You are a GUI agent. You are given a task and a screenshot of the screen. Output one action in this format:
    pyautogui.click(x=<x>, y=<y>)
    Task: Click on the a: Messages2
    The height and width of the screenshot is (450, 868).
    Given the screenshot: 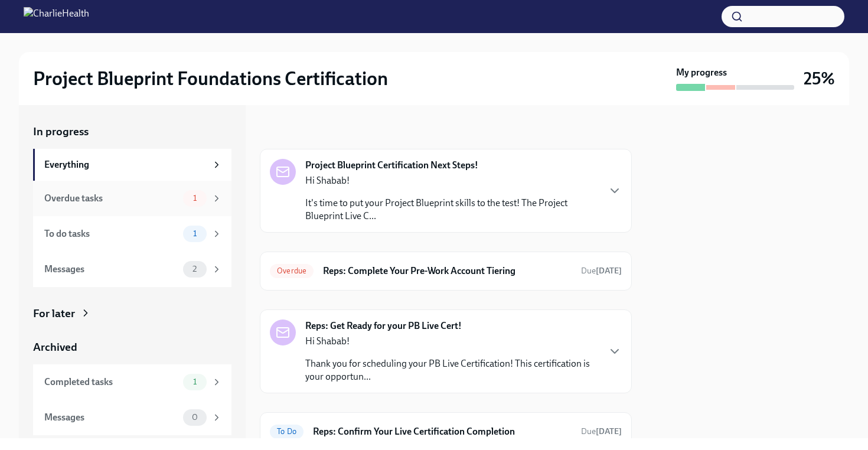 What is the action you would take?
    pyautogui.click(x=133, y=269)
    